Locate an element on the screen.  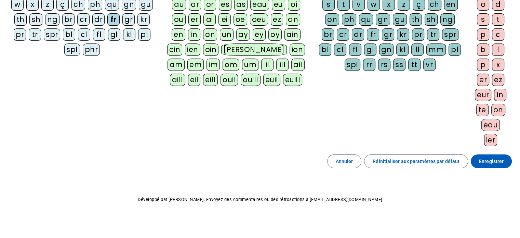
div: ain is located at coordinates (292, 35).